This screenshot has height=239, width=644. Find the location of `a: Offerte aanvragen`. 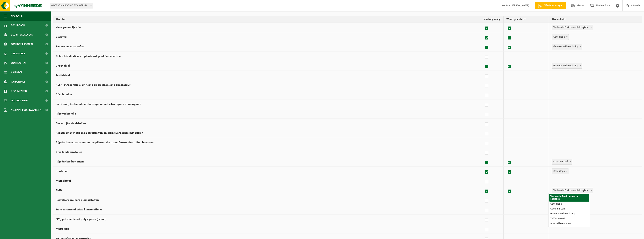

a: Offerte aanvragen is located at coordinates (550, 6).